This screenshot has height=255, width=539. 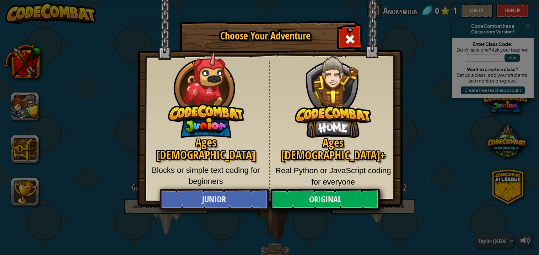 I want to click on img: CodeCombat Original hero character, so click(x=333, y=91).